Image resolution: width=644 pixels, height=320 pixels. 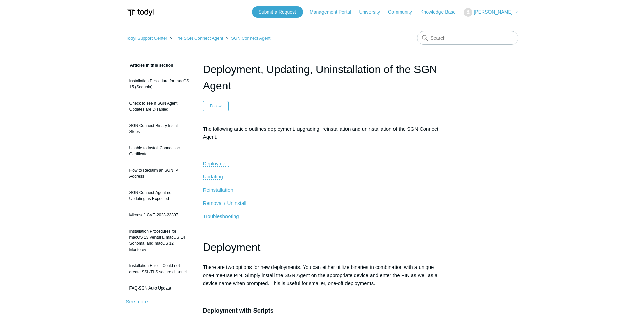 I want to click on a: Community, so click(x=403, y=12).